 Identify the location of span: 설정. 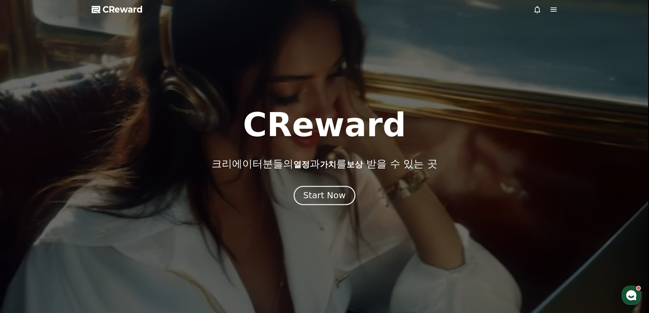
(109, 229).